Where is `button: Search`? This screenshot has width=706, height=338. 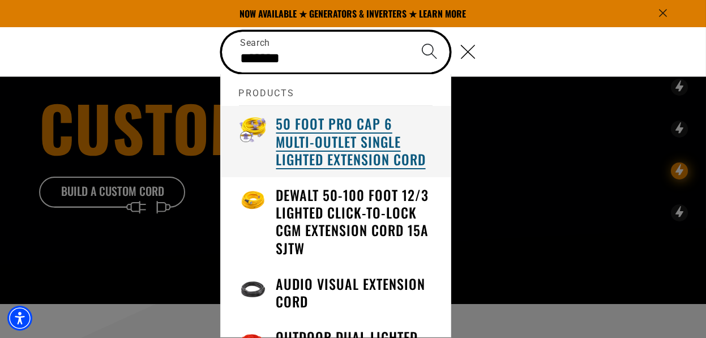 button: Search is located at coordinates (429, 52).